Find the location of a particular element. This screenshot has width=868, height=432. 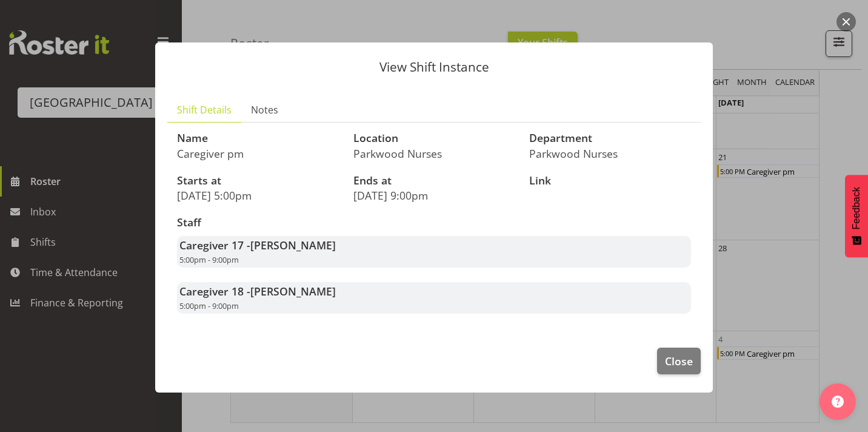

strong: Caregiver 17 - is located at coordinates (258, 245).